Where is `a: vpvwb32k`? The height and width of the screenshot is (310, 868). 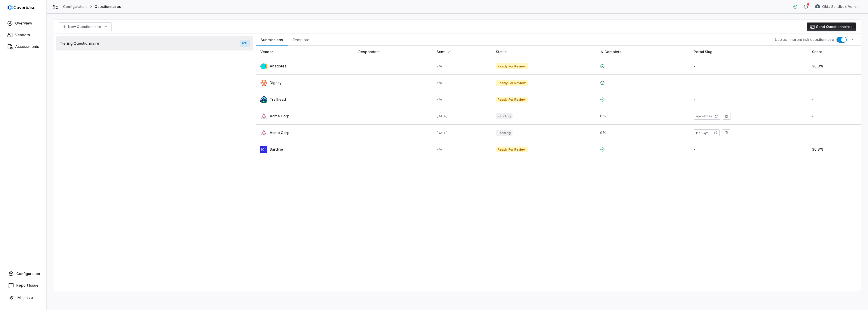
a: vpvwb32k is located at coordinates (706, 116).